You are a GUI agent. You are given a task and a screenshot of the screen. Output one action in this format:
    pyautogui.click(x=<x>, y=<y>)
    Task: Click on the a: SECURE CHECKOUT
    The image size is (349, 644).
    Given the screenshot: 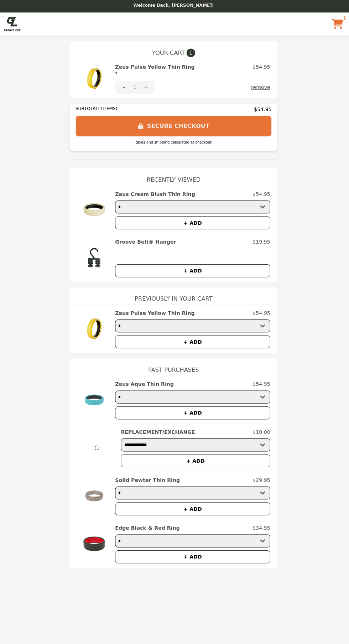 What is the action you would take?
    pyautogui.click(x=174, y=127)
    